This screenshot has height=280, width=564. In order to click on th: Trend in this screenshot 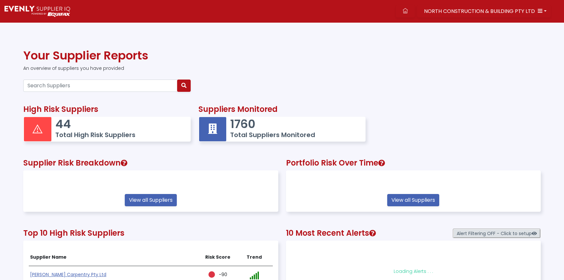, I will do `click(254, 257)`.